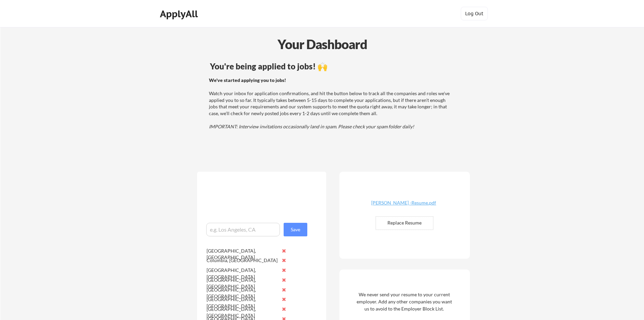 Image resolution: width=644 pixels, height=320 pixels. Describe the element at coordinates (295, 230) in the screenshot. I see `button: Save` at that location.